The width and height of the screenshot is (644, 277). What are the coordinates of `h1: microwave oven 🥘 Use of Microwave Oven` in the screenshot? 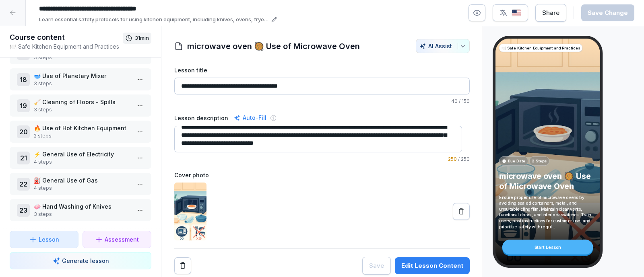 It's located at (273, 46).